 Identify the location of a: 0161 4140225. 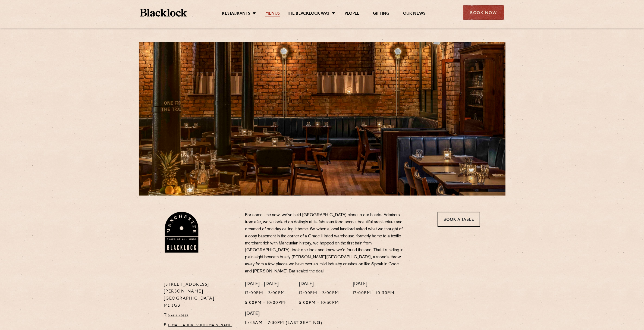
(178, 315).